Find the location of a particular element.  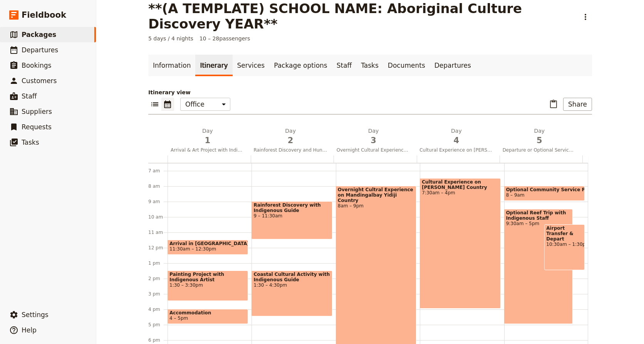

span: 2 is located at coordinates (290, 140).